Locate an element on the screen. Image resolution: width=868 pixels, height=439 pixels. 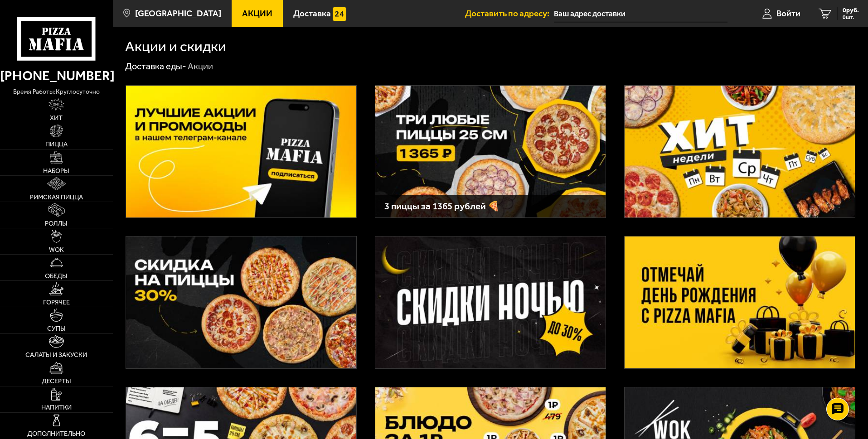
span: Наборы is located at coordinates (56, 171).